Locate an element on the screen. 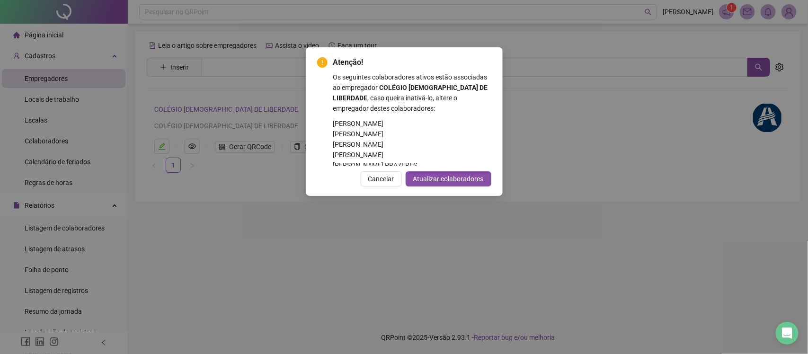  span: exclamation-circle is located at coordinates (323, 63).